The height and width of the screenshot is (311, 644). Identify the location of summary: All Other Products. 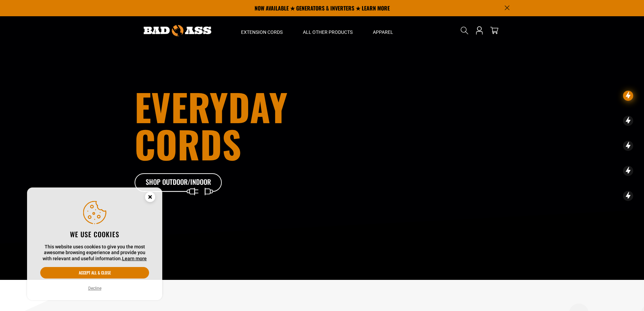
(327, 31).